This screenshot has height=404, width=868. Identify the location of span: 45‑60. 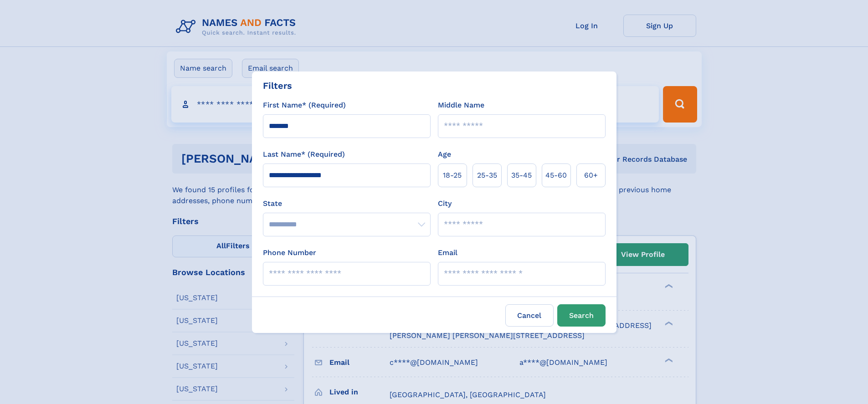
(556, 175).